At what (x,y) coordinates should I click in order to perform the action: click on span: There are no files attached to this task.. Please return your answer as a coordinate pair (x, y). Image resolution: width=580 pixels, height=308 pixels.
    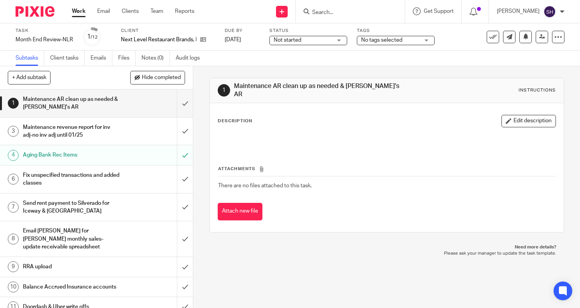
    Looking at the image, I should click on (265, 185).